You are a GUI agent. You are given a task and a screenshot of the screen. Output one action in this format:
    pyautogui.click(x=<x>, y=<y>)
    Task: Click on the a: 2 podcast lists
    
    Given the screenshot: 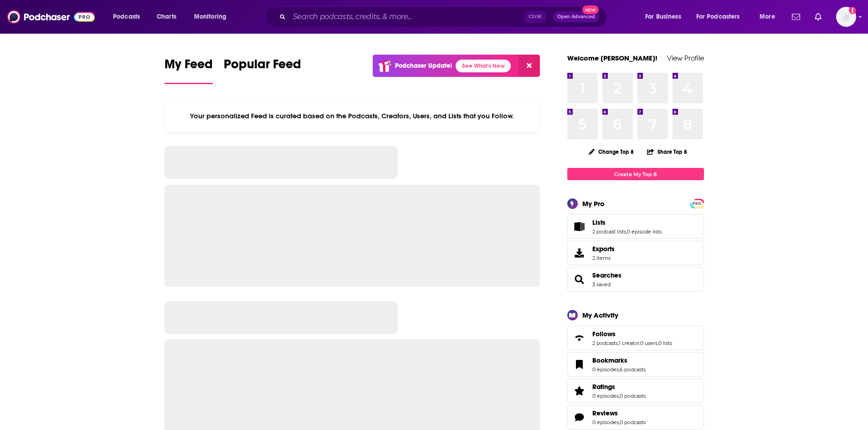 What is the action you would take?
    pyautogui.click(x=609, y=232)
    